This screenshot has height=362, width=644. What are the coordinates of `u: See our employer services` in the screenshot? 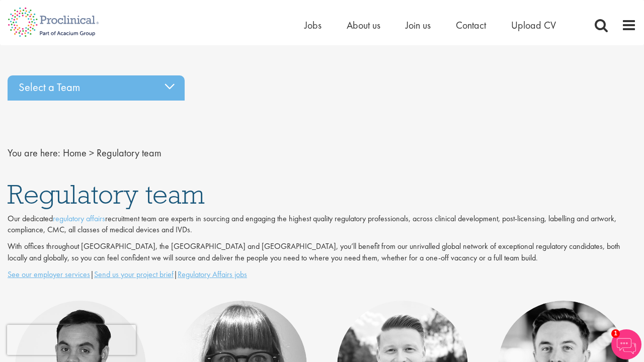 It's located at (49, 274).